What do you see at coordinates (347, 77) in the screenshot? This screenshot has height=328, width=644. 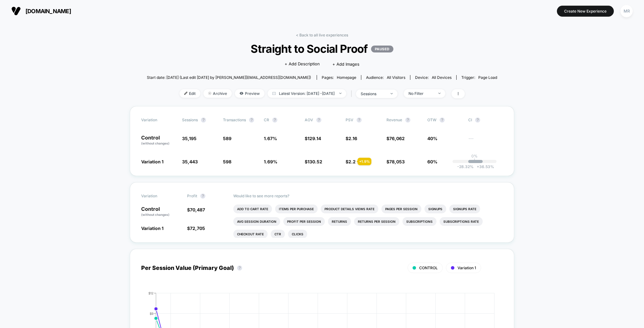 I see `span: homepage` at bounding box center [347, 77].